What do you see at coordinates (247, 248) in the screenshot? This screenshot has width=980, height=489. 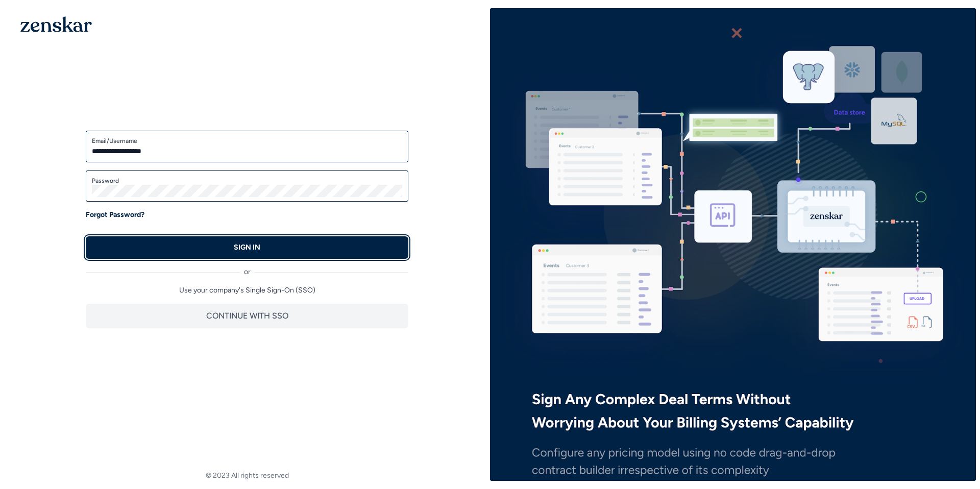 I see `button: SIGN IN` at bounding box center [247, 248].